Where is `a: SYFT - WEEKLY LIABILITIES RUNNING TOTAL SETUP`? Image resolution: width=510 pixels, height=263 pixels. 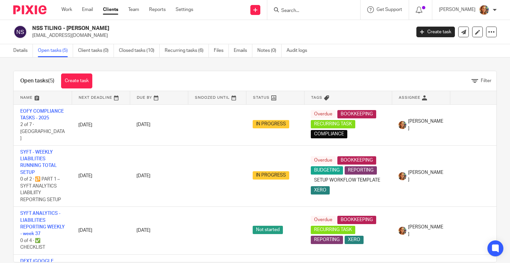
a: SYFT - WEEKLY LIABILITIES RUNNING TOTAL SETUP is located at coordinates (39, 162).